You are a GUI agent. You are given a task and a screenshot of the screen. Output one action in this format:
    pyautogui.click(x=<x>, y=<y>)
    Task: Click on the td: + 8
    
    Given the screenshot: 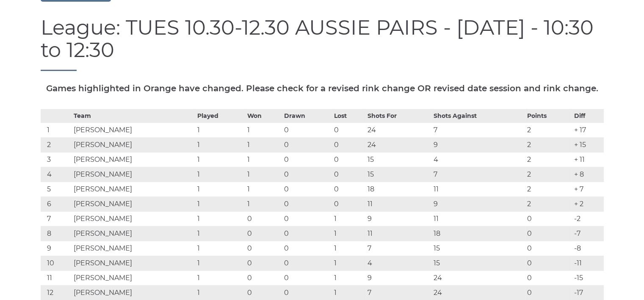 What is the action you would take?
    pyautogui.click(x=587, y=174)
    